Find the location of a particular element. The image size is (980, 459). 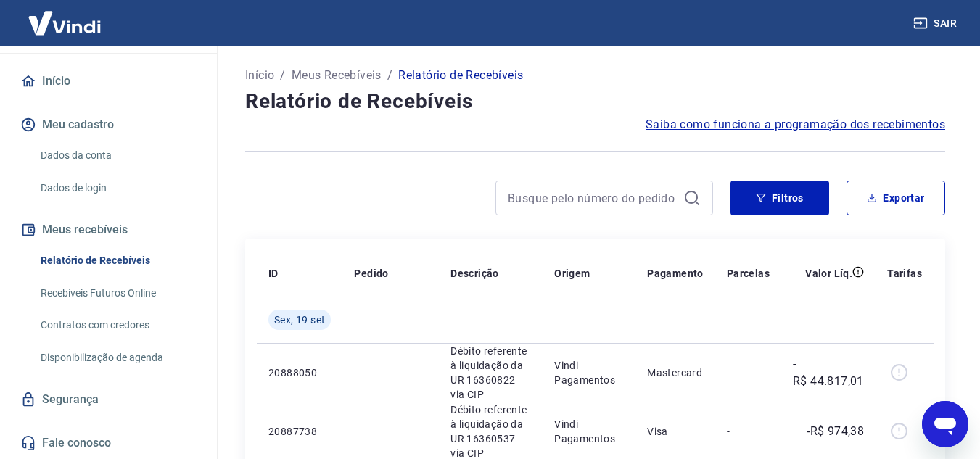

p: Descrição is located at coordinates (474, 273).